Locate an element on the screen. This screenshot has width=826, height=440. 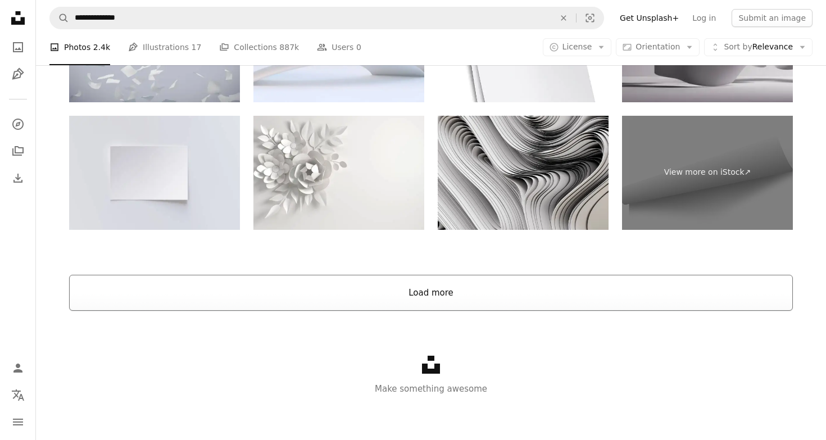
button: Submit an image is located at coordinates (772, 18).